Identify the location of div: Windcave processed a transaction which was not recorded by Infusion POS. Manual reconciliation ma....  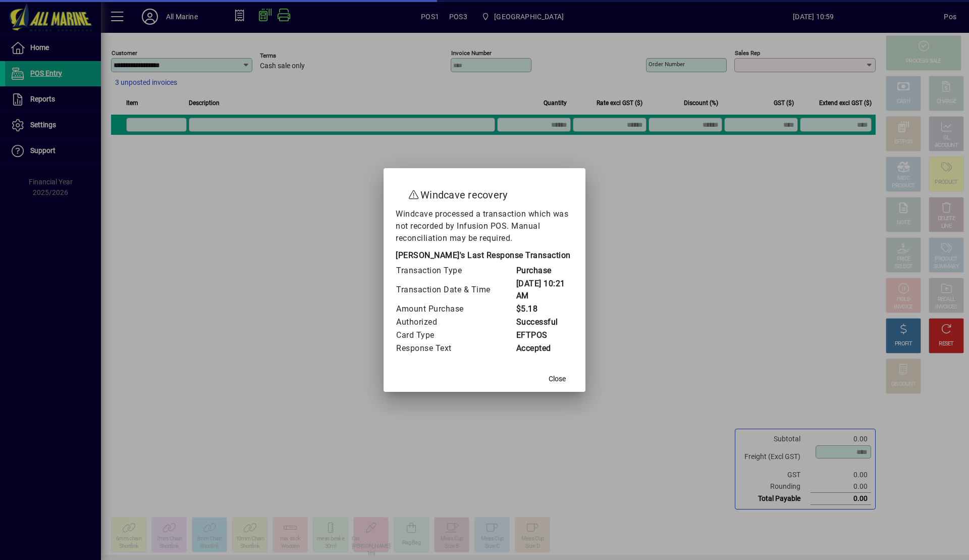
(485, 281).